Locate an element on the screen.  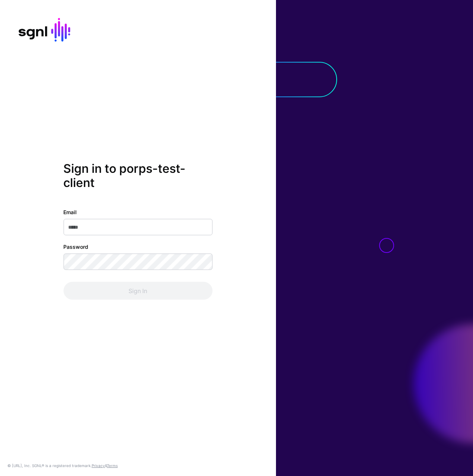
a: Privacy is located at coordinates (99, 466).